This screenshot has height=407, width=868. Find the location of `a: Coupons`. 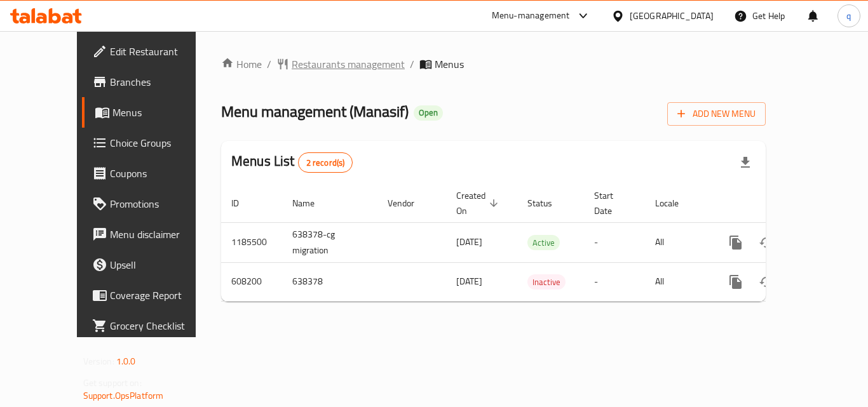

a: Coupons is located at coordinates (152, 173).